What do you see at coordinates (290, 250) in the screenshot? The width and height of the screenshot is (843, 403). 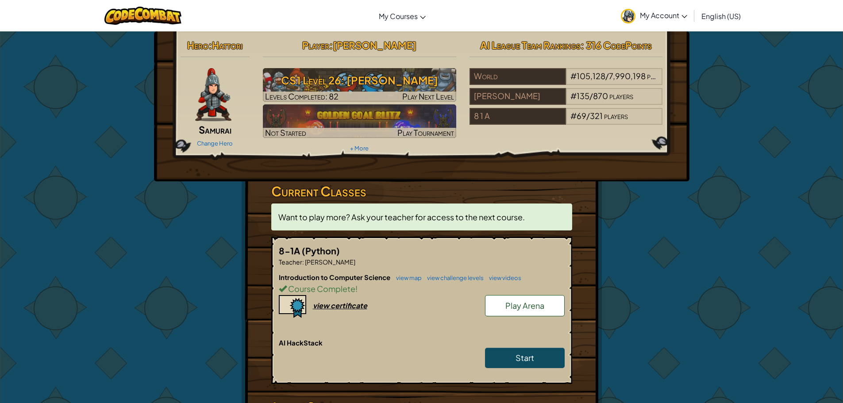 I see `span: 8-1A` at bounding box center [290, 250].